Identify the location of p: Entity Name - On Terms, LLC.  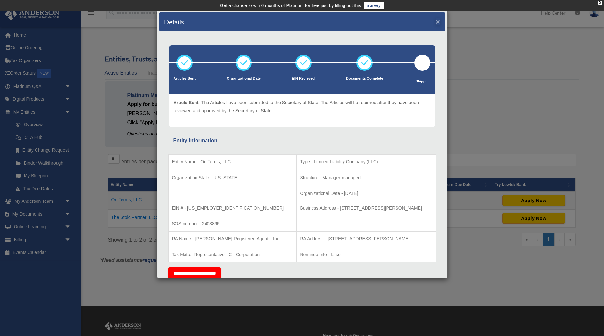
(233, 162).